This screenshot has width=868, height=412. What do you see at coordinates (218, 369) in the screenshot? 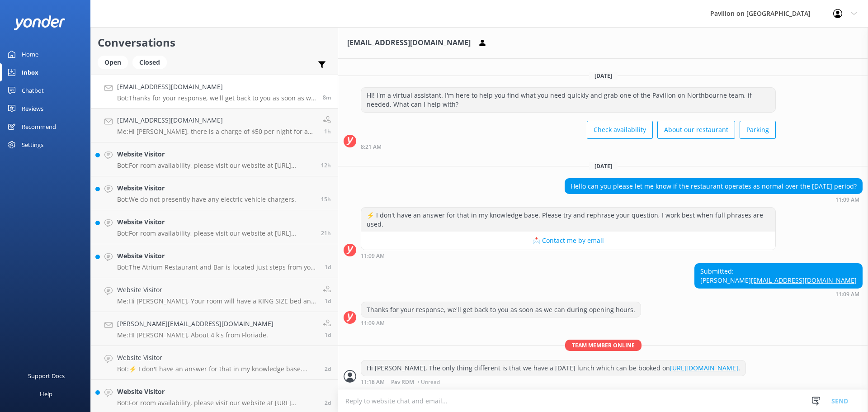
I see `p: Bot: ⚡ I don't have an answer for that in my knowledge base. Please try and rephrase your questio...` at bounding box center [218, 369].